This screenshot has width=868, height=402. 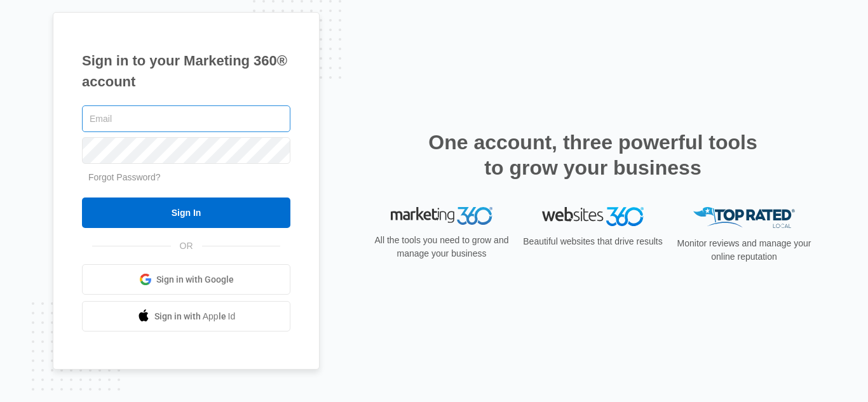 What do you see at coordinates (186, 213) in the screenshot?
I see `input: Sign In` at bounding box center [186, 213].